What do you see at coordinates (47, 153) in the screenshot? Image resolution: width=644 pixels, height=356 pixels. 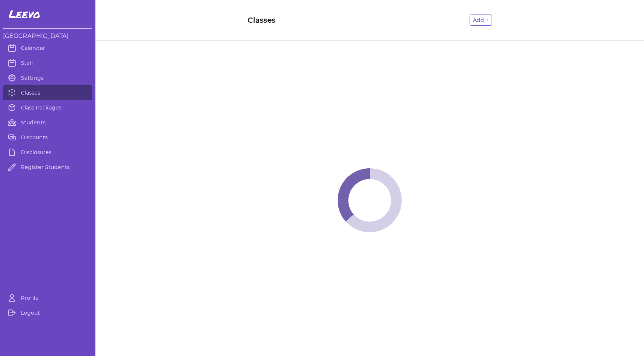 I see `a: Disclosures` at bounding box center [47, 153].